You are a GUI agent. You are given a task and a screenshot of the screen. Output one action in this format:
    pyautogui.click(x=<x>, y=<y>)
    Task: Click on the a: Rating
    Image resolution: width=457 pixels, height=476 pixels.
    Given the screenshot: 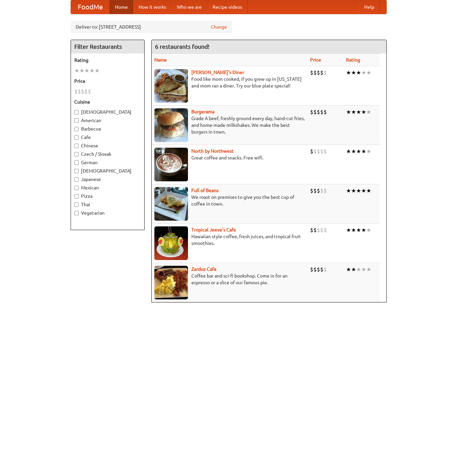 What is the action you would take?
    pyautogui.click(x=354, y=60)
    